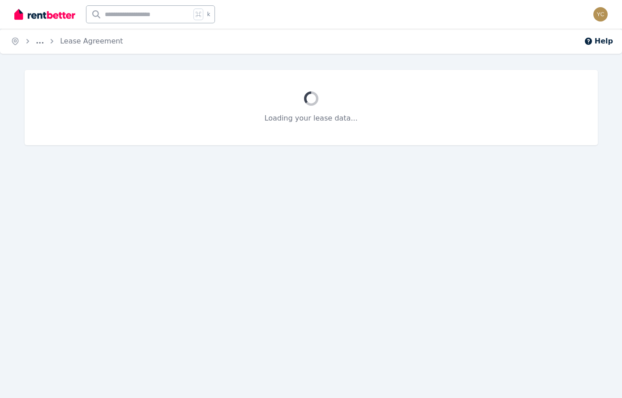 The width and height of the screenshot is (622, 398). What do you see at coordinates (601, 14) in the screenshot?
I see `img: Chin Choo Yong` at bounding box center [601, 14].